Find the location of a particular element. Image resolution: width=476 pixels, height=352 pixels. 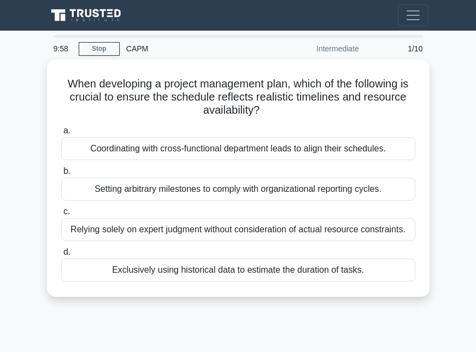

div: CAPM is located at coordinates (194, 49).